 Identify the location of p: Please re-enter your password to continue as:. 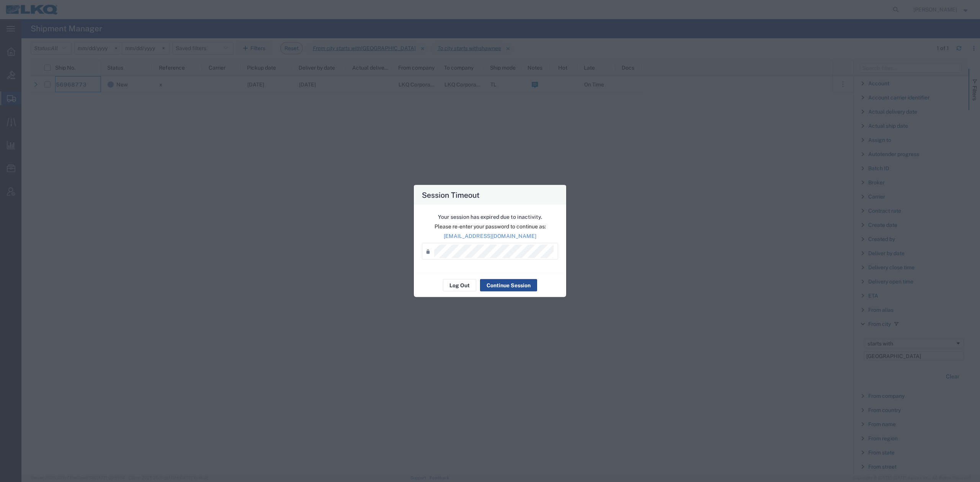
(490, 227).